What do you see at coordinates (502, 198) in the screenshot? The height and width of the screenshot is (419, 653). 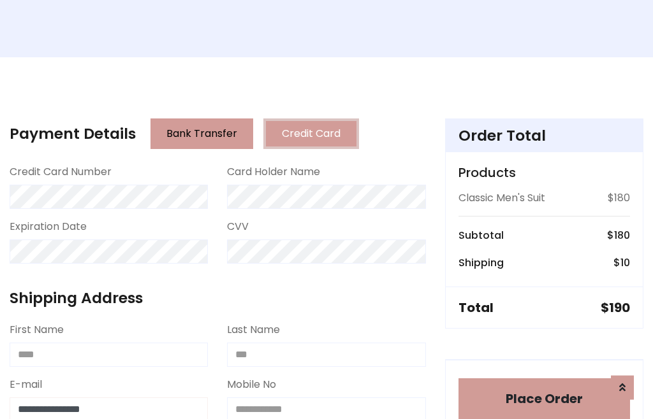 I see `p: Classic Men's Suit` at bounding box center [502, 198].